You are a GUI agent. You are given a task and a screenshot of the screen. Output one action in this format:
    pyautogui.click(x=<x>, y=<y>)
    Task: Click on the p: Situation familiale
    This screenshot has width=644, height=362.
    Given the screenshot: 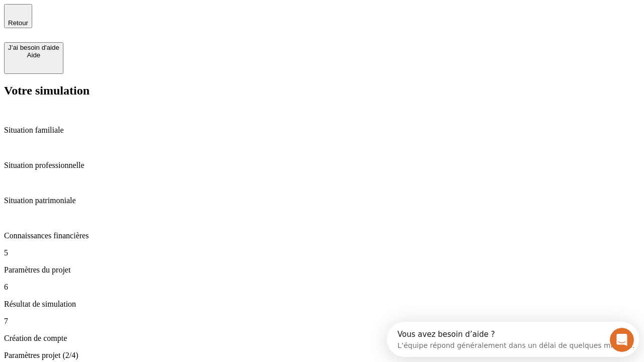 What is the action you would take?
    pyautogui.click(x=322, y=130)
    